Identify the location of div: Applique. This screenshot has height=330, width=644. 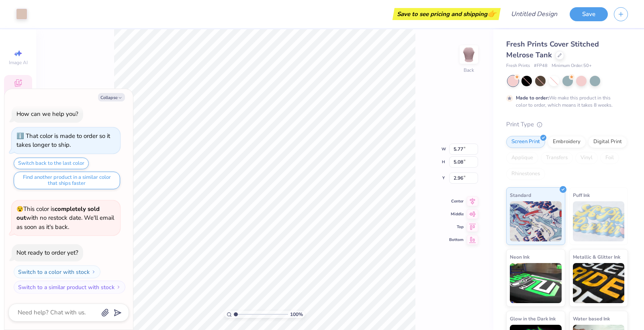
(523, 158).